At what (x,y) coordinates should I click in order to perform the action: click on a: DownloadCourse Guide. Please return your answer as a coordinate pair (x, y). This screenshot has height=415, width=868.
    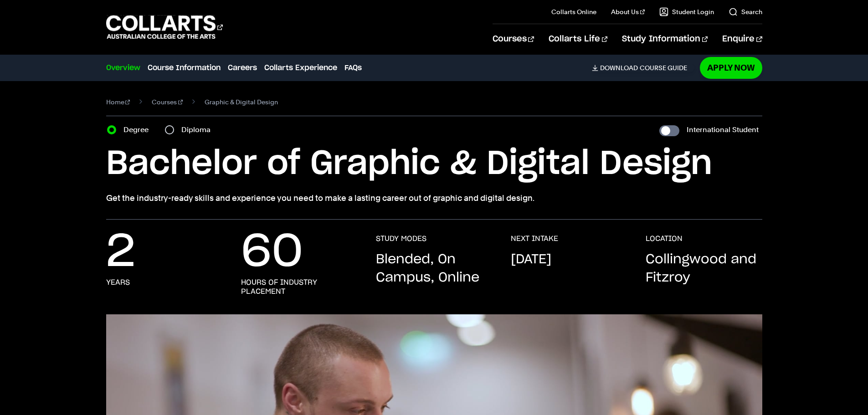
    Looking at the image, I should click on (643, 68).